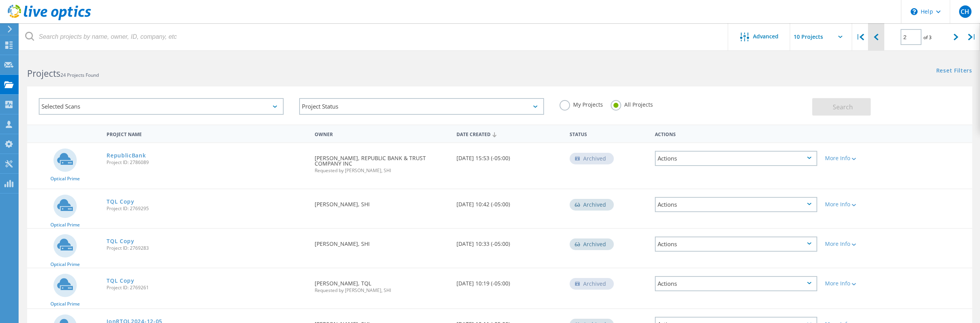  What do you see at coordinates (928, 38) in the screenshot?
I see `span: of 3` at bounding box center [928, 38].